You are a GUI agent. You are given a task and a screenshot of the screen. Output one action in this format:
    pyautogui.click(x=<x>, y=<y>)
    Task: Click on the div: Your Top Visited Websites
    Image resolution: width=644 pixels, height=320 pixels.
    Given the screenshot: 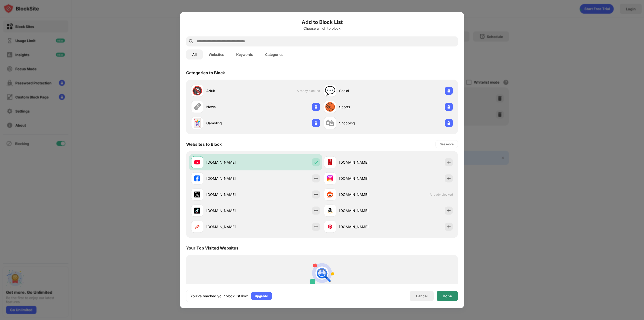 What is the action you would take?
    pyautogui.click(x=213, y=248)
    